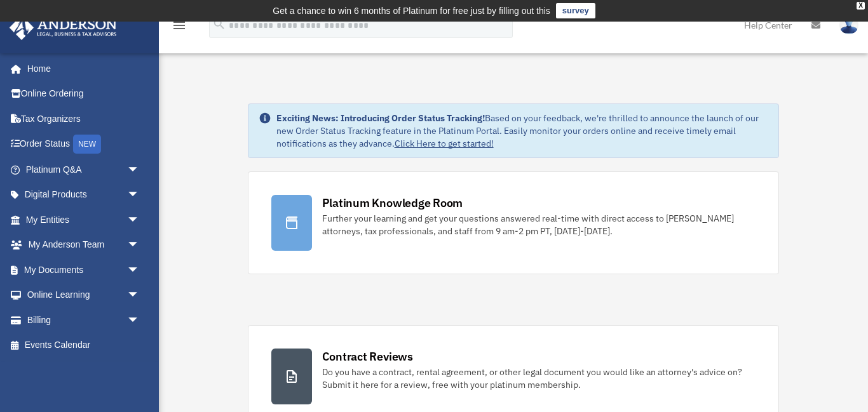 The height and width of the screenshot is (412, 868). What do you see at coordinates (84, 345) in the screenshot?
I see `a: Events Calendar` at bounding box center [84, 345].